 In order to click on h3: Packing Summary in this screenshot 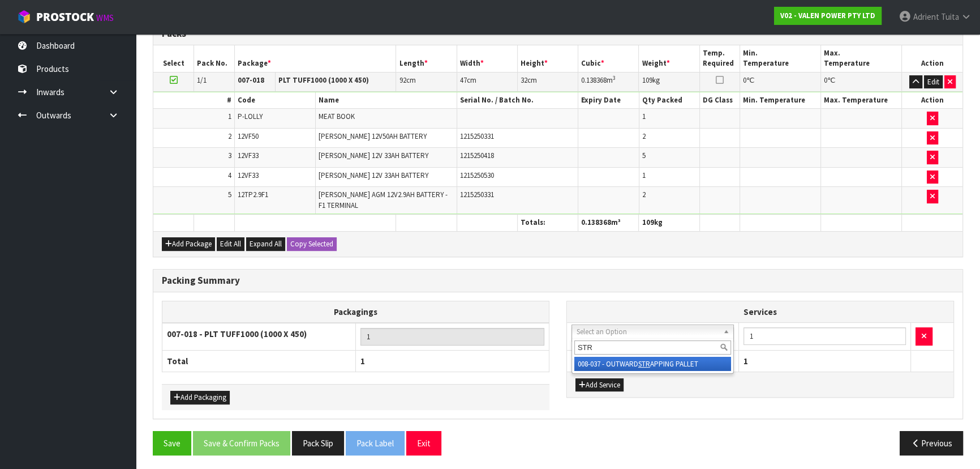, I will do `click(558, 281)`.